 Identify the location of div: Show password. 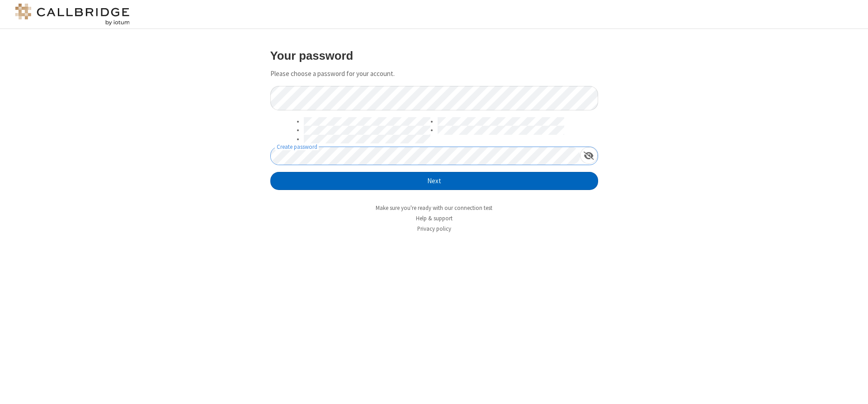
(589, 155).